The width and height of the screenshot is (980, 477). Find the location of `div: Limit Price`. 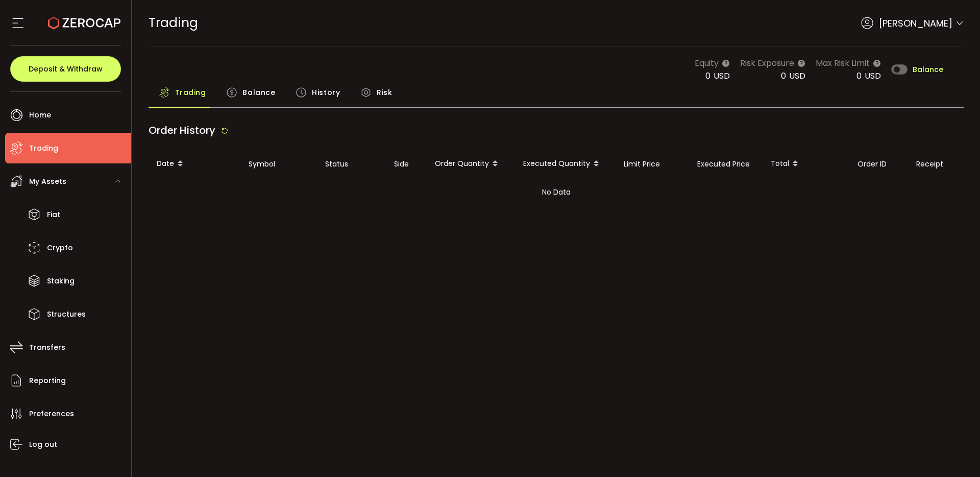

div: Limit Price is located at coordinates (653, 164).